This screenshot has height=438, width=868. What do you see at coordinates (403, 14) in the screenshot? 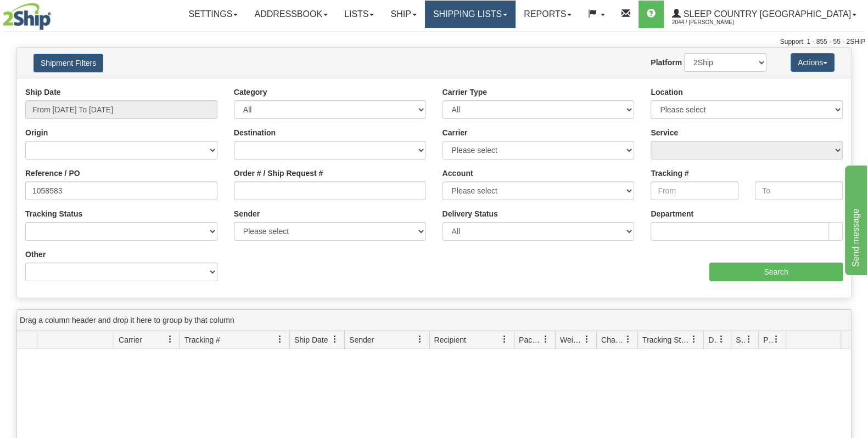
I see `a: Ship` at bounding box center [403, 14].